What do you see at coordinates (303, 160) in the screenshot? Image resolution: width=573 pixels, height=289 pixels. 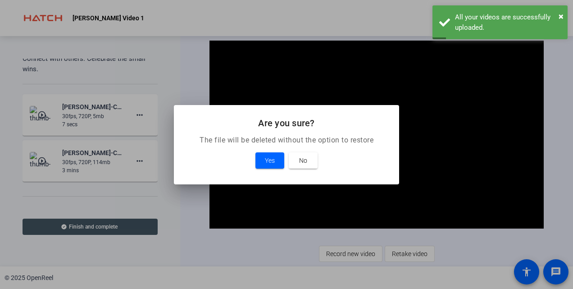 I see `button: No` at bounding box center [303, 160].